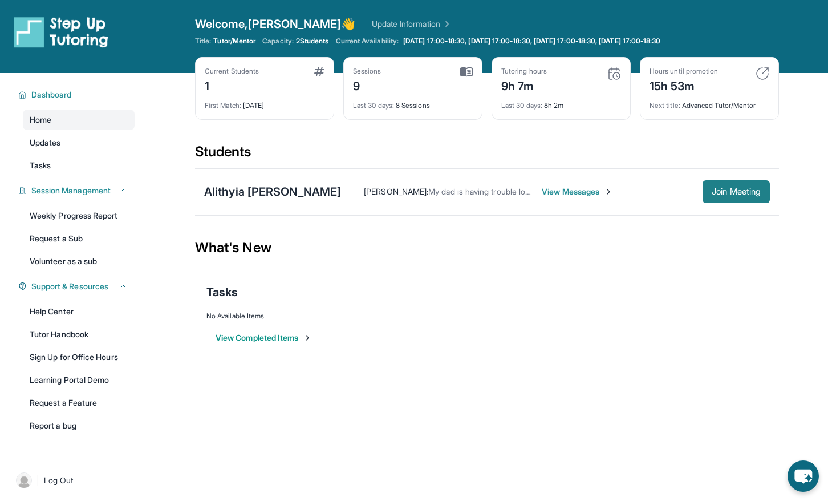  I want to click on img: Chevron-Right, so click(609, 192).